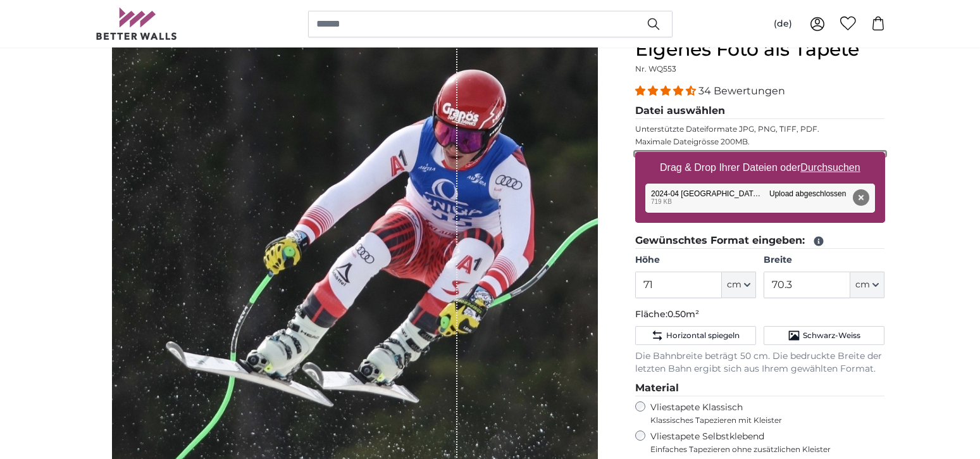 This screenshot has width=980, height=459. I want to click on label: Vliestapete Selbstklebend, so click(767, 443).